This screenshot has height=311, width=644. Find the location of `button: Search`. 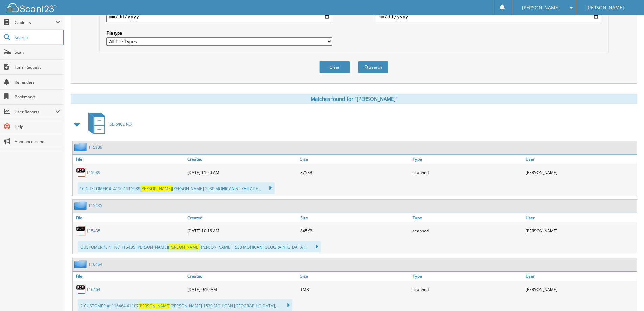

button: Search is located at coordinates (373, 67).